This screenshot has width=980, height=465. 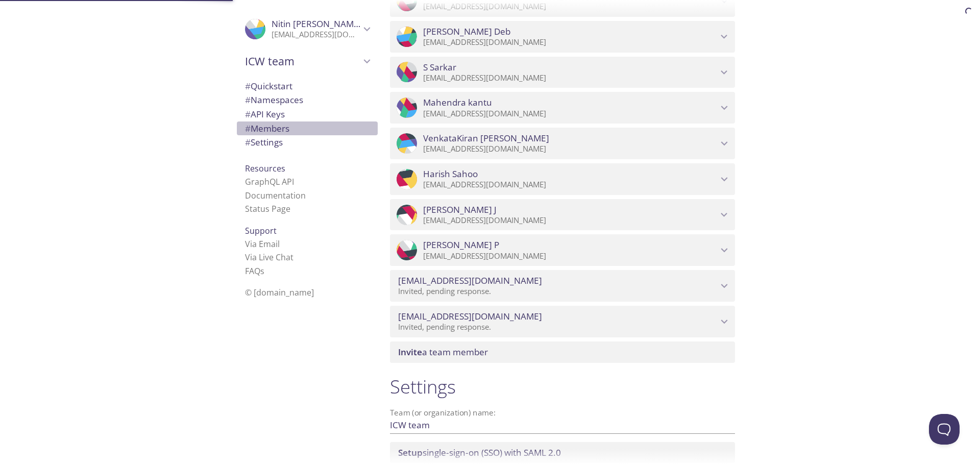 What do you see at coordinates (562, 386) in the screenshot?
I see `h1: Settings` at bounding box center [562, 386].